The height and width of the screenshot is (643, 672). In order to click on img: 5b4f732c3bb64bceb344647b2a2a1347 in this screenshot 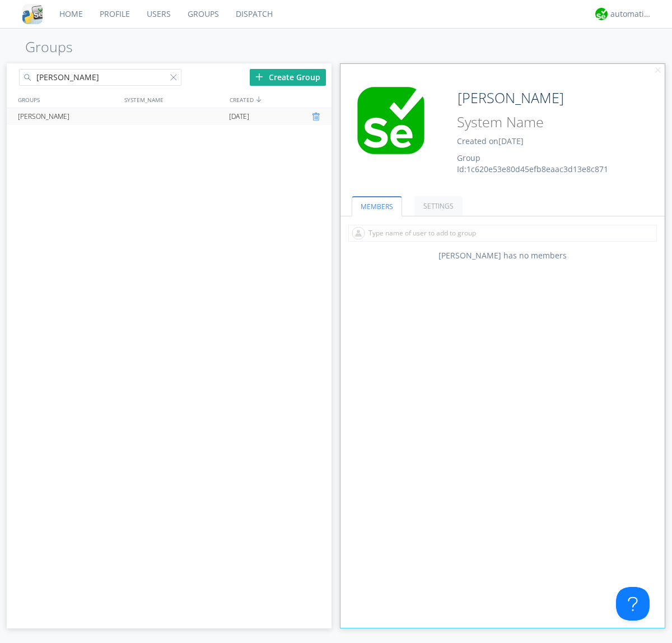, I will do `click(391, 120)`.